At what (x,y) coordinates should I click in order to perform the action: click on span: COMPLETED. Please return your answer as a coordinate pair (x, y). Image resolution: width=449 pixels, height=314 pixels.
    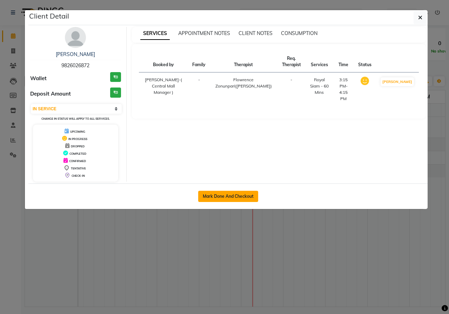
    Looking at the image, I should click on (78, 154).